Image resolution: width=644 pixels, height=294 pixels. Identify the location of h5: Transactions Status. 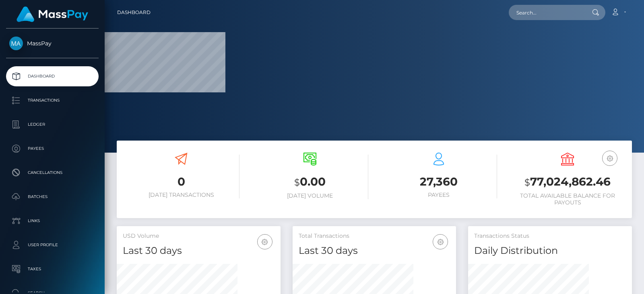
(550, 236).